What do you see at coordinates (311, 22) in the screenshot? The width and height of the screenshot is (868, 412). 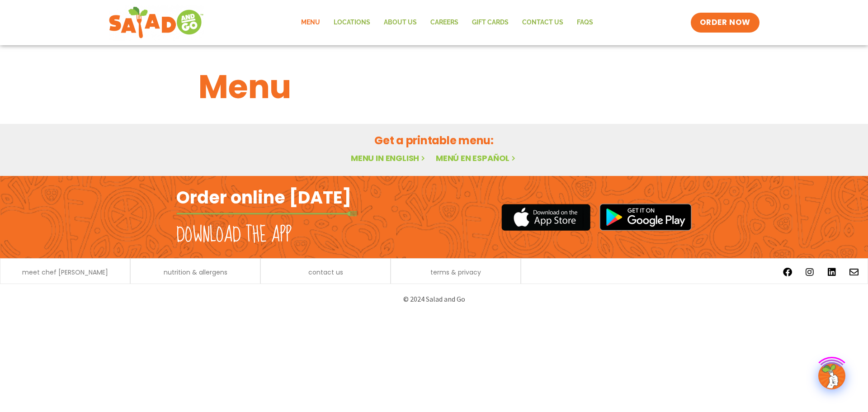 I see `a: Menu` at bounding box center [311, 22].